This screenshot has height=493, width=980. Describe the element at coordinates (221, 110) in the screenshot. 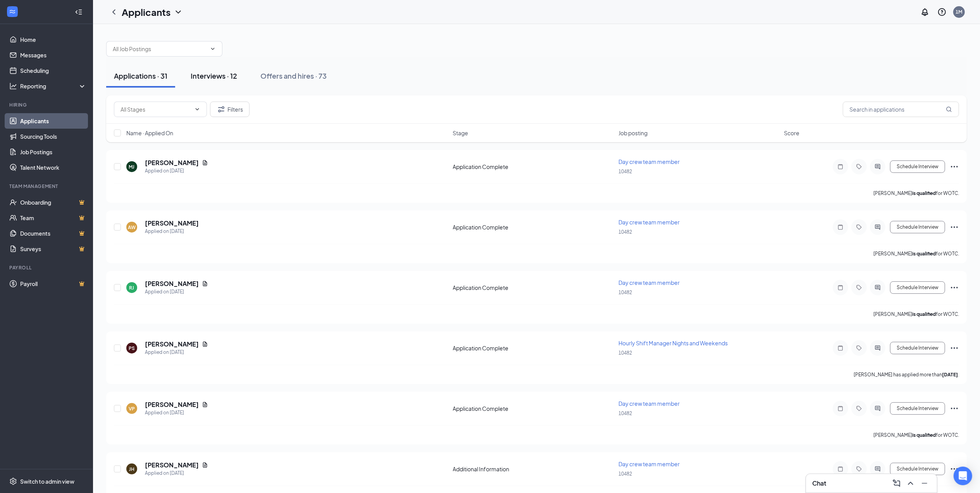

I see `svg: Filter` at that location.